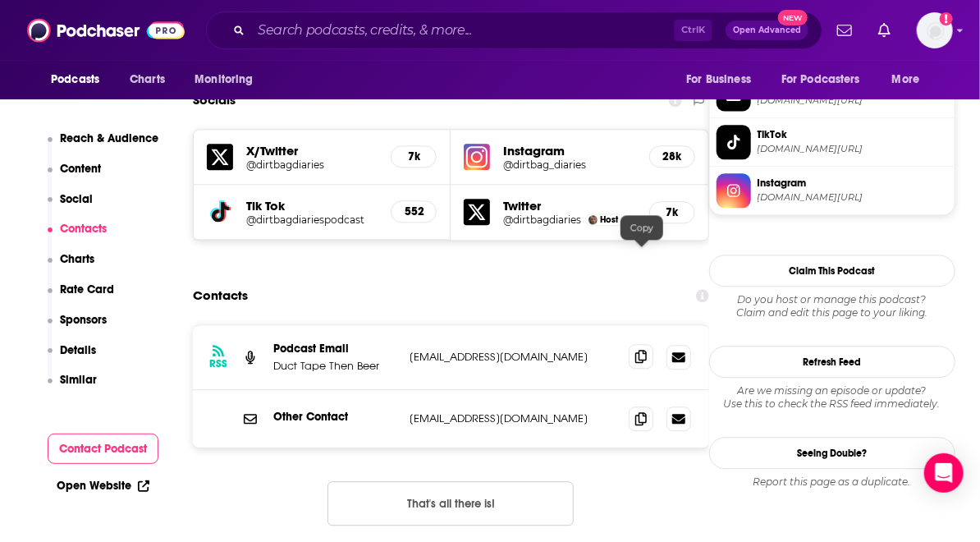 Image resolution: width=980 pixels, height=542 pixels. I want to click on span: More, so click(906, 79).